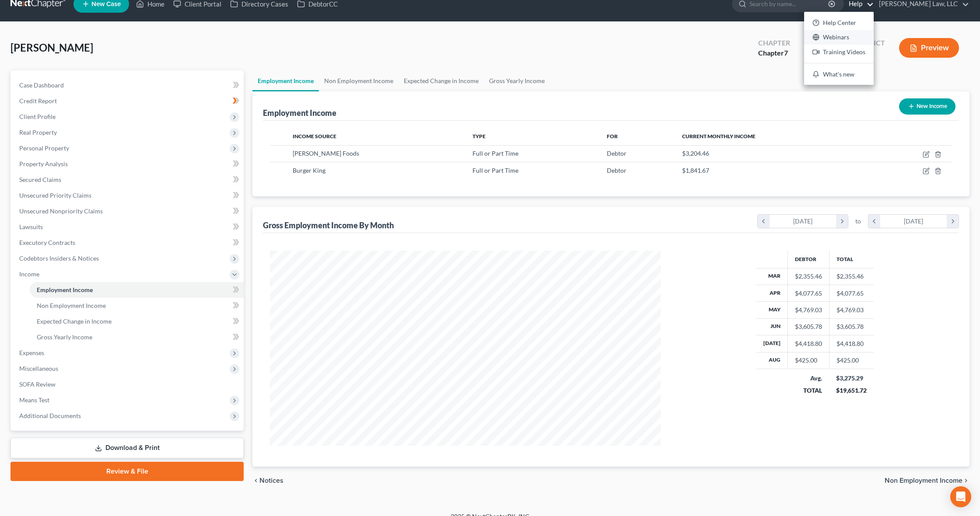 The height and width of the screenshot is (516, 980). I want to click on span: Miscellaneous, so click(39, 368).